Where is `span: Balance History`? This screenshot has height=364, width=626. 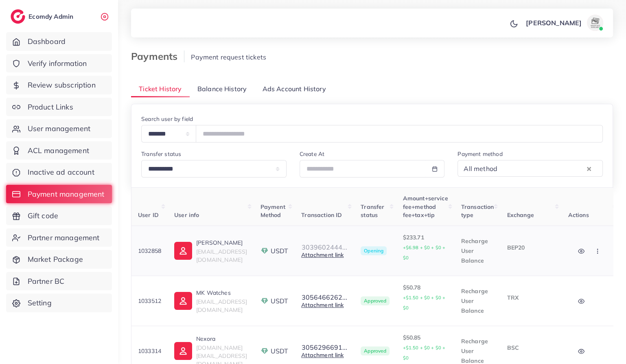 span: Balance History is located at coordinates (221, 89).